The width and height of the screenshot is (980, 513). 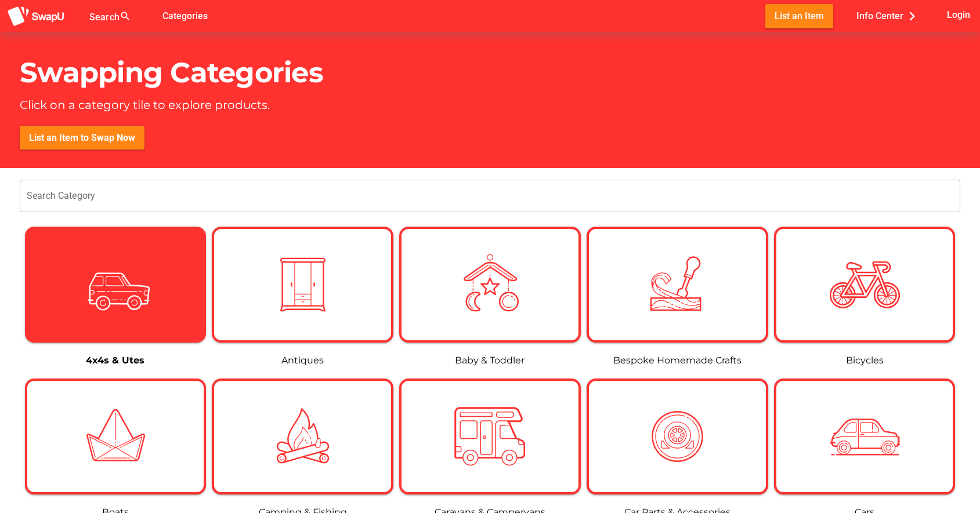 What do you see at coordinates (194, 72) in the screenshot?
I see `h1: Swapping Categories` at bounding box center [194, 72].